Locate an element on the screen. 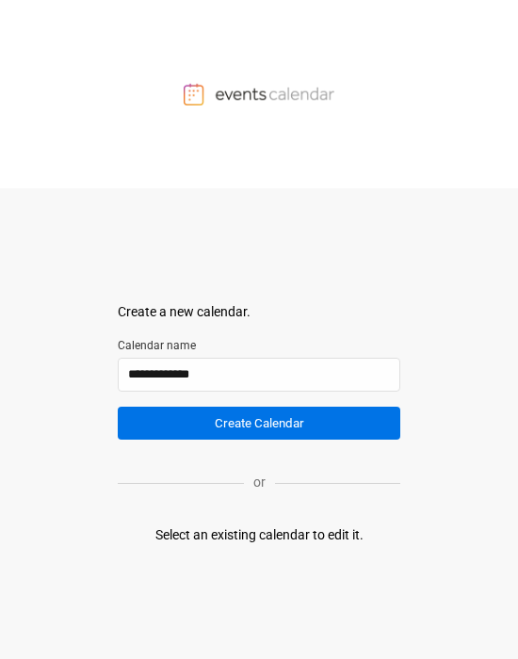 This screenshot has height=659, width=518. p: or is located at coordinates (259, 482).